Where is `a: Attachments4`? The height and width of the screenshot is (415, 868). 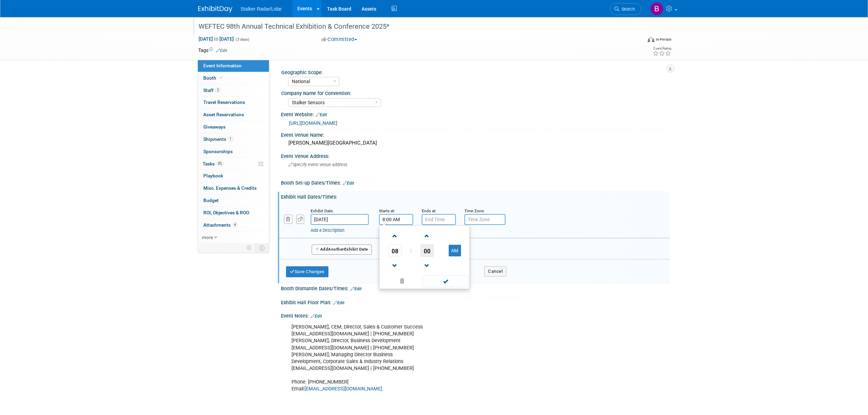 a: Attachments4 is located at coordinates (233, 225).